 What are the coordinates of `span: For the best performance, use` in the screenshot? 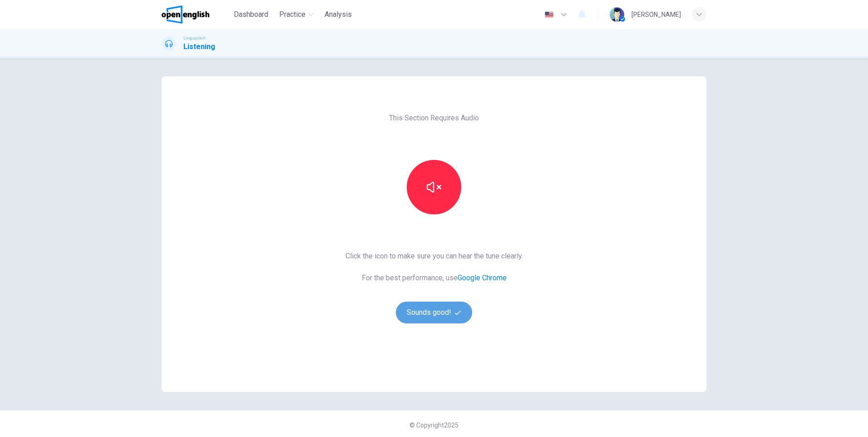 It's located at (434, 278).